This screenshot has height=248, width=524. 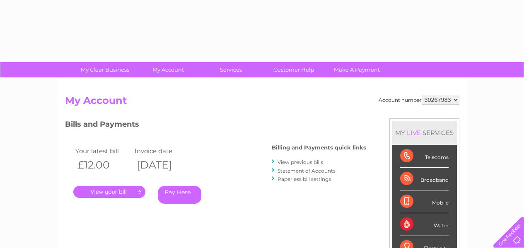 I want to click on h4: Billing and Payments quick links, so click(x=319, y=148).